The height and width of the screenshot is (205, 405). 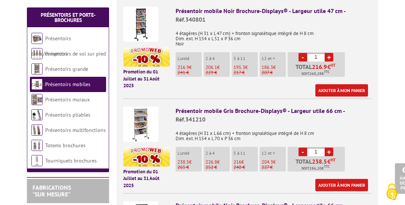 What do you see at coordinates (237, 162) in the screenshot?
I see `span: 216` at bounding box center [237, 162].